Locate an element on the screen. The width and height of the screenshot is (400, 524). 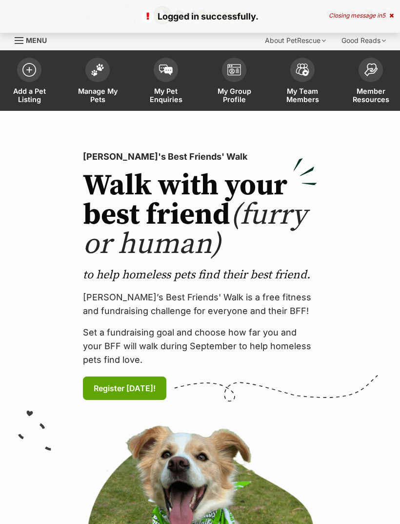
span: Add a Pet Listing is located at coordinates (29, 95).